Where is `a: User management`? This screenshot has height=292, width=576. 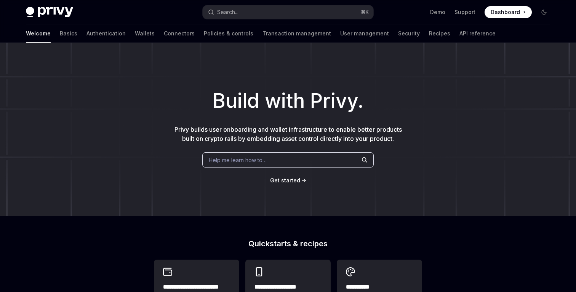
a: User management is located at coordinates (364, 34).